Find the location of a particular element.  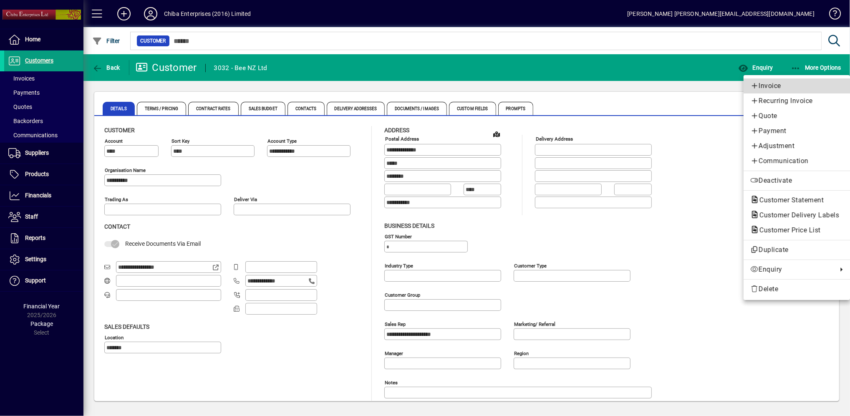

span: Payment is located at coordinates (797, 131).